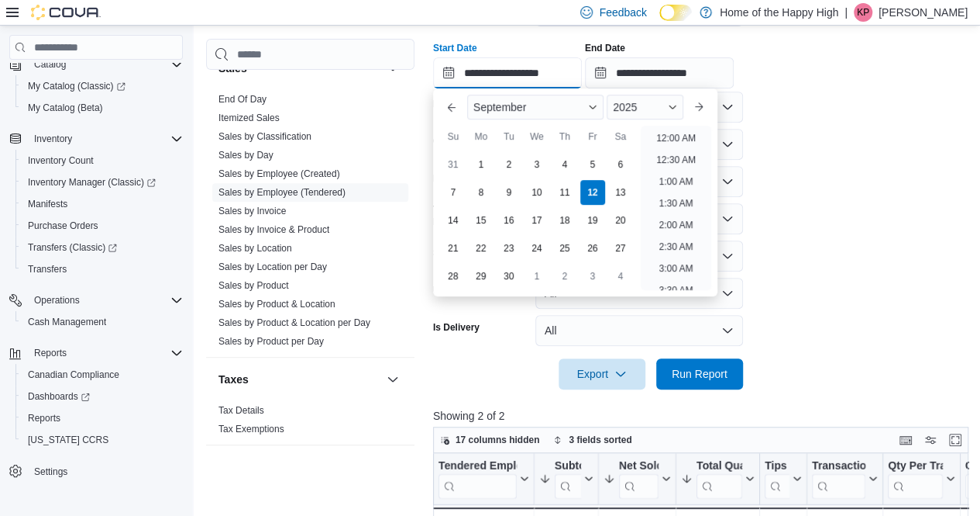 The height and width of the screenshot is (516, 980). Describe the element at coordinates (310, 223) in the screenshot. I see `div: Sales` at that location.